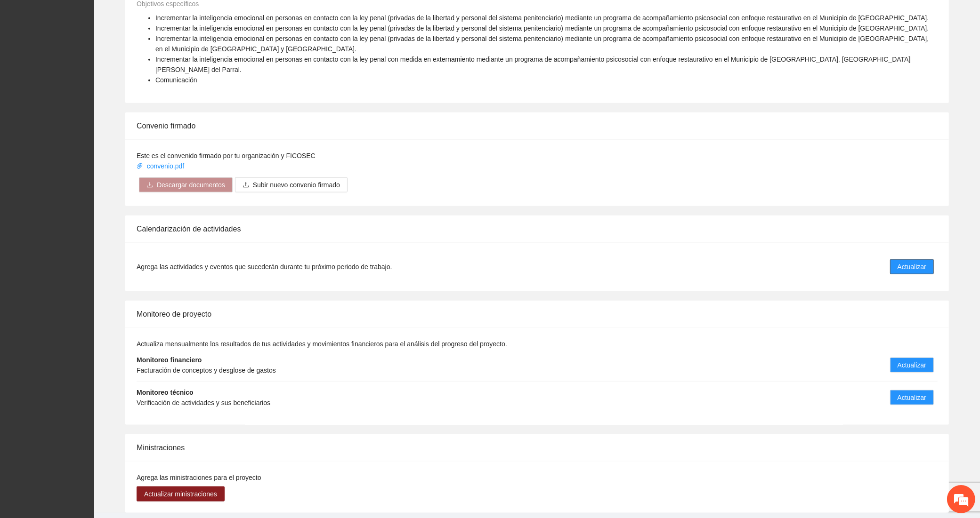  Describe the element at coordinates (291, 185) in the screenshot. I see `span: uploadSubir nuevo convenio firmado` at that location.